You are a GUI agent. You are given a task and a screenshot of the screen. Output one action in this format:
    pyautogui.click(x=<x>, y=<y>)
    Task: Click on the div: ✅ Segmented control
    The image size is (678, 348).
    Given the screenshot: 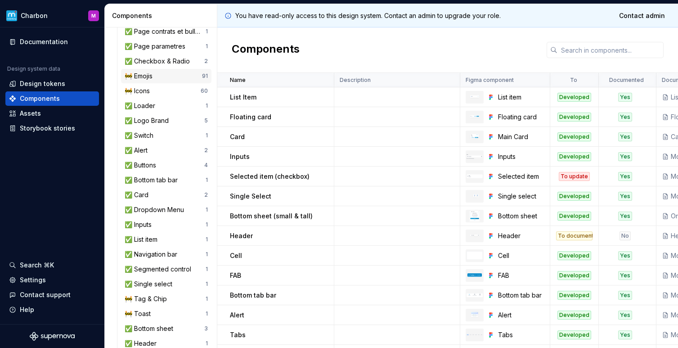 What is the action you would take?
    pyautogui.click(x=160, y=269)
    